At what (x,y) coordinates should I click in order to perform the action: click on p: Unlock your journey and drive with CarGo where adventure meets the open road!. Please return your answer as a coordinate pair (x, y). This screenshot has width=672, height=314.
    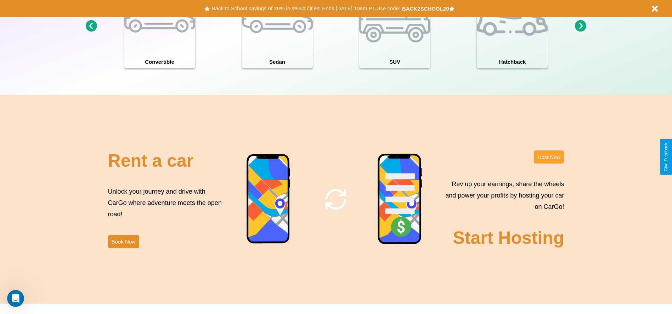
    Looking at the image, I should click on (166, 203).